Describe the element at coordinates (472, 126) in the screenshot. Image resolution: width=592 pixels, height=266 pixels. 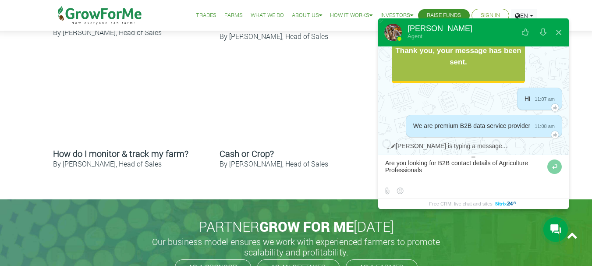
I see `span: We are premium B2B data service provider` at that location.